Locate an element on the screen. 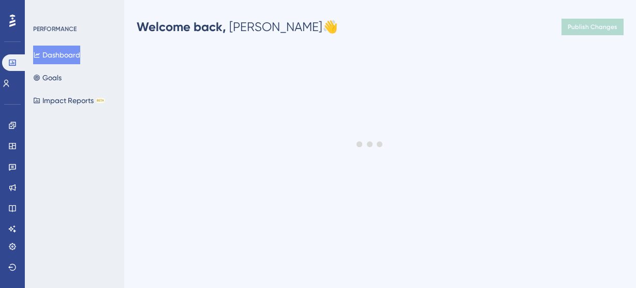 This screenshot has width=636, height=288. button: Publish Changes is located at coordinates (592, 27).